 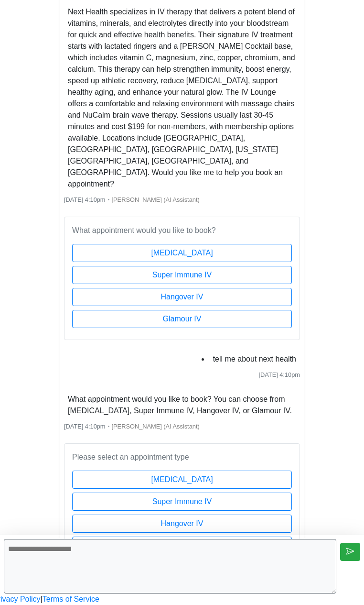 What do you see at coordinates (182, 457) in the screenshot?
I see `p: Please select an appointment type` at bounding box center [182, 457].